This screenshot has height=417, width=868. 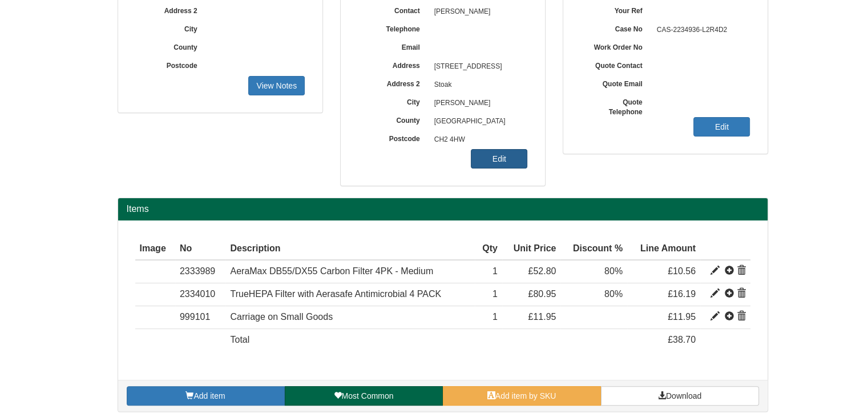 What do you see at coordinates (488, 249) in the screenshot?
I see `th: Qty` at bounding box center [488, 249].